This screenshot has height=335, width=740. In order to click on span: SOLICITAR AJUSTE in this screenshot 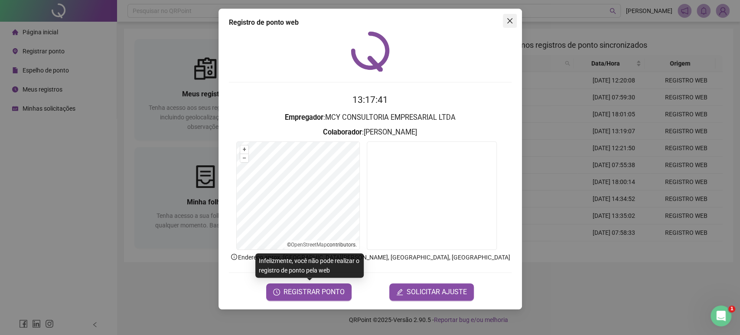, I will do `click(436, 292)`.